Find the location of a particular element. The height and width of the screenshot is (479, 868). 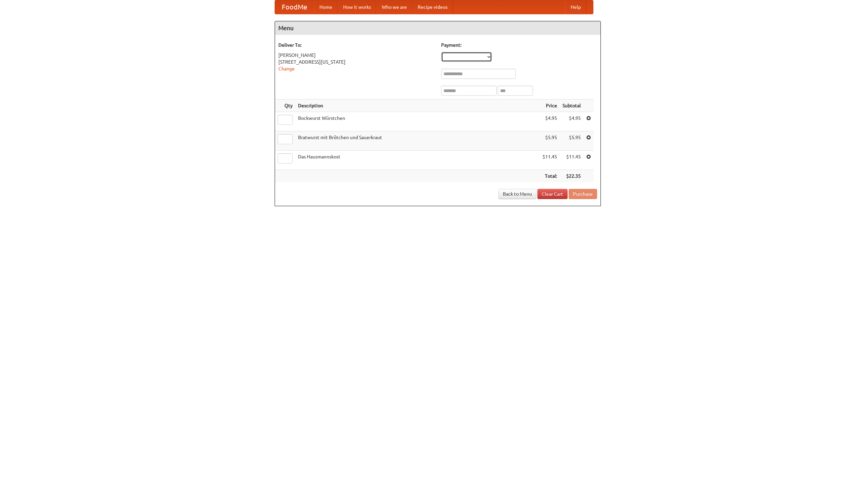

th: Total: is located at coordinates (550, 176).